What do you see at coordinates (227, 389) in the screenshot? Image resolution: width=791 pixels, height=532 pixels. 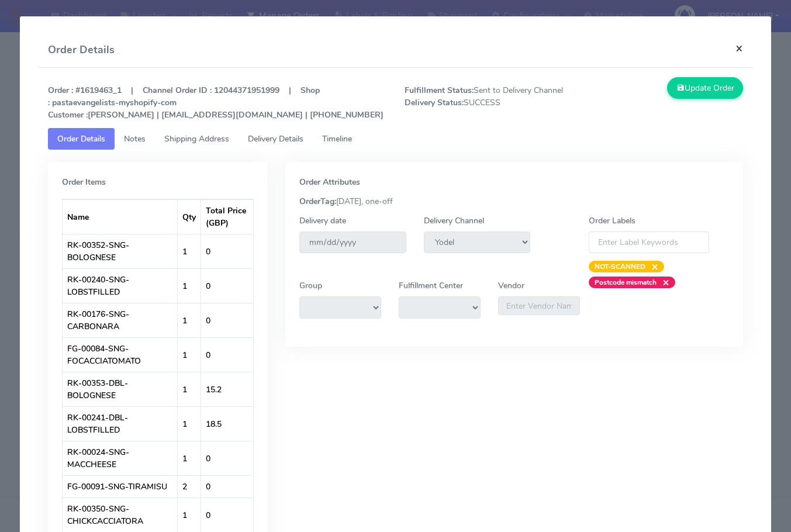 I see `td: 15.2` at bounding box center [227, 389].